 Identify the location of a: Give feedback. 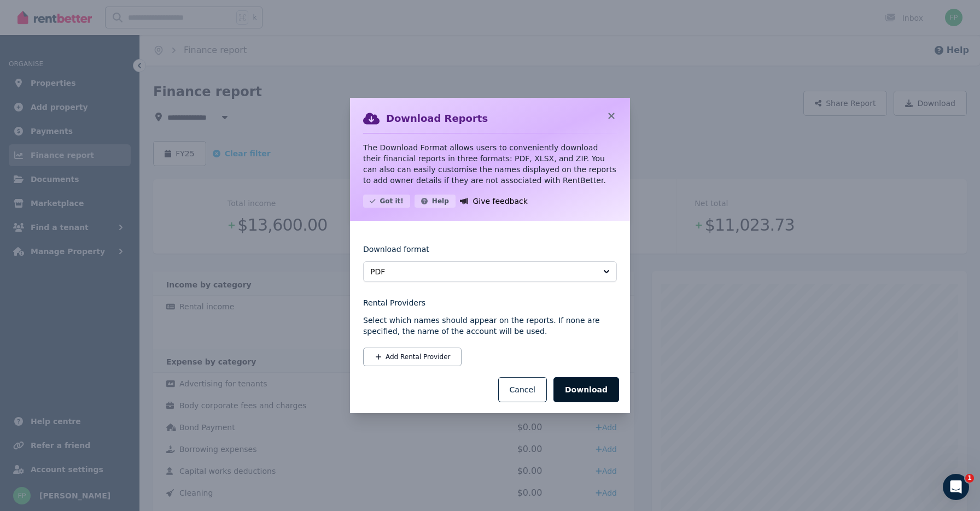
(494, 201).